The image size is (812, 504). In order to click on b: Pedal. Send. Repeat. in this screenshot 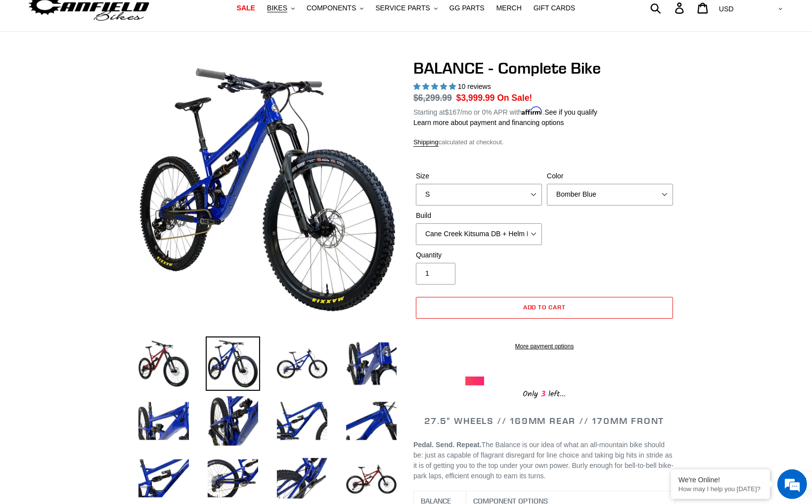, I will do `click(448, 445)`.